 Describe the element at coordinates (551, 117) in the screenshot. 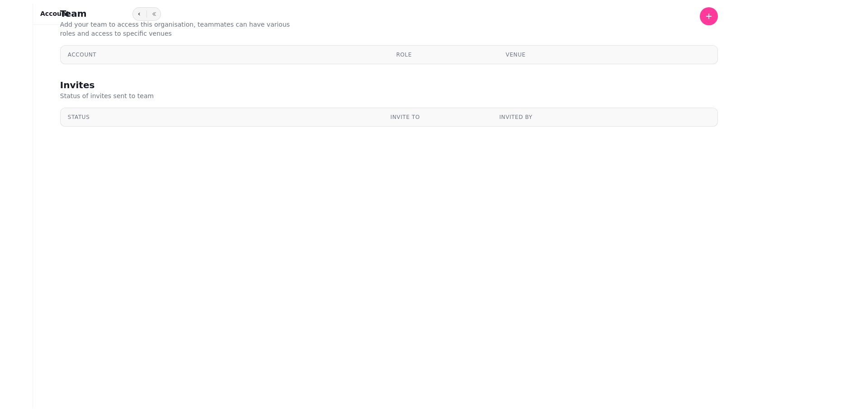

I see `div: Invited by` at that location.